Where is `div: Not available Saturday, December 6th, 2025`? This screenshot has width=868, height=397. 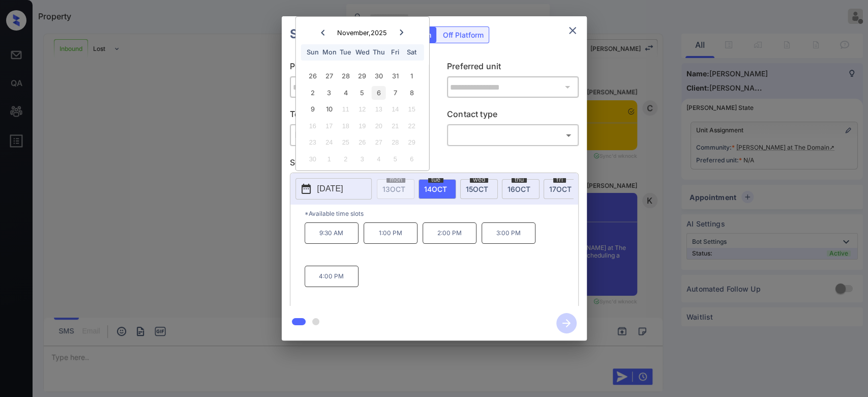
div: Not available Saturday, December 6th, 2025 is located at coordinates (411, 159).